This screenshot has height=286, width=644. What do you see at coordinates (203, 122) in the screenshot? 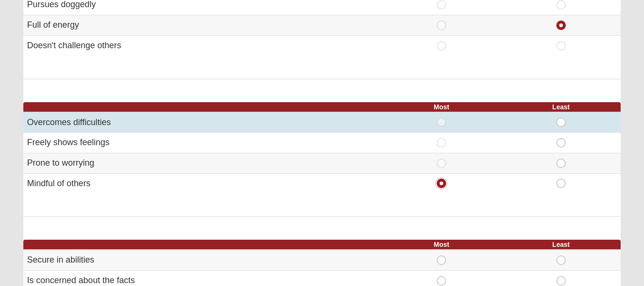
I see `td: Overcomes difficulties` at bounding box center [203, 122].